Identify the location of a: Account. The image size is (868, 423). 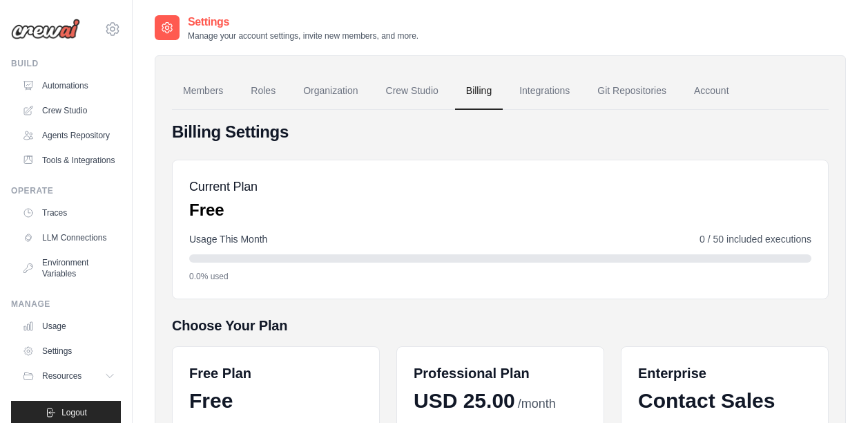
(711, 91).